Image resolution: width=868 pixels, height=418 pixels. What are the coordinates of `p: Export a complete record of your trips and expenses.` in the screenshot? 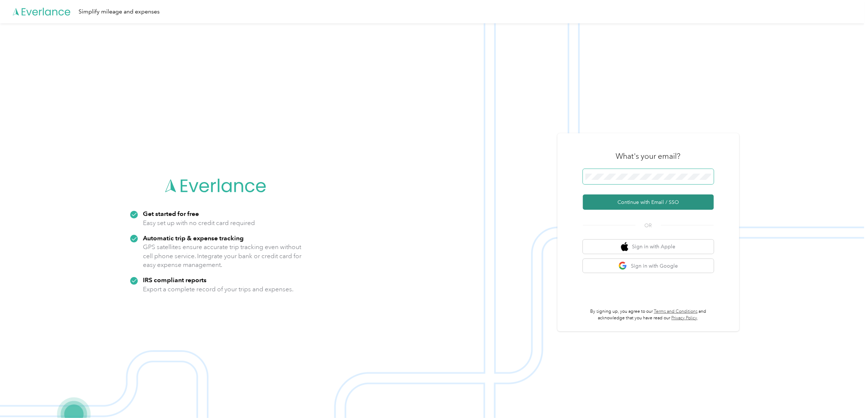 It's located at (218, 289).